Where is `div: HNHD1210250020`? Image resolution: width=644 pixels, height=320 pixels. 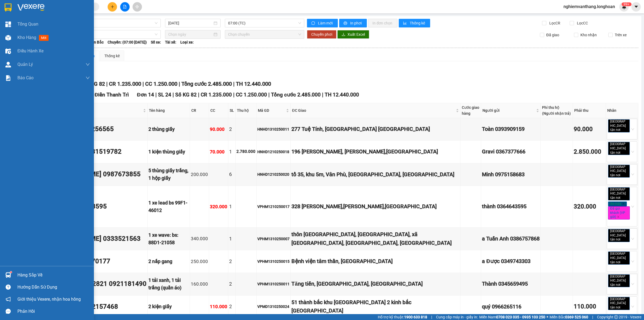
div: HNHD1210250020 is located at coordinates (274, 174).